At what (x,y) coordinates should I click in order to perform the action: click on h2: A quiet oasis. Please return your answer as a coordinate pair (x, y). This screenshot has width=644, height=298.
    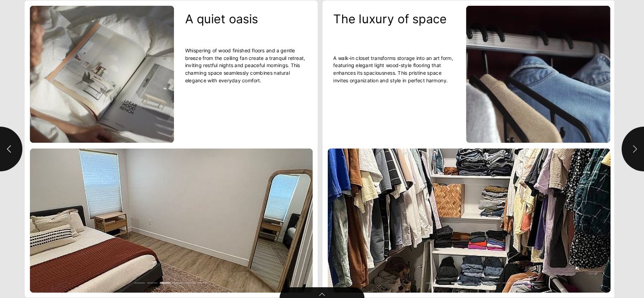
    Looking at the image, I should click on (246, 28).